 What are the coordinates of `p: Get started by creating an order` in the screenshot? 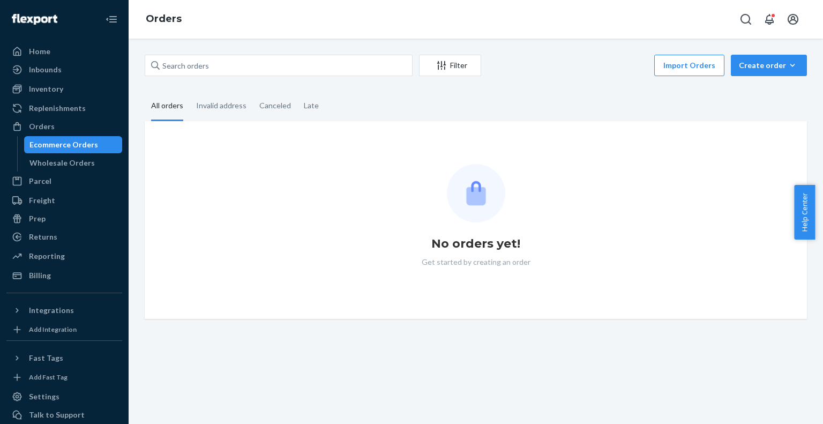 It's located at (476, 262).